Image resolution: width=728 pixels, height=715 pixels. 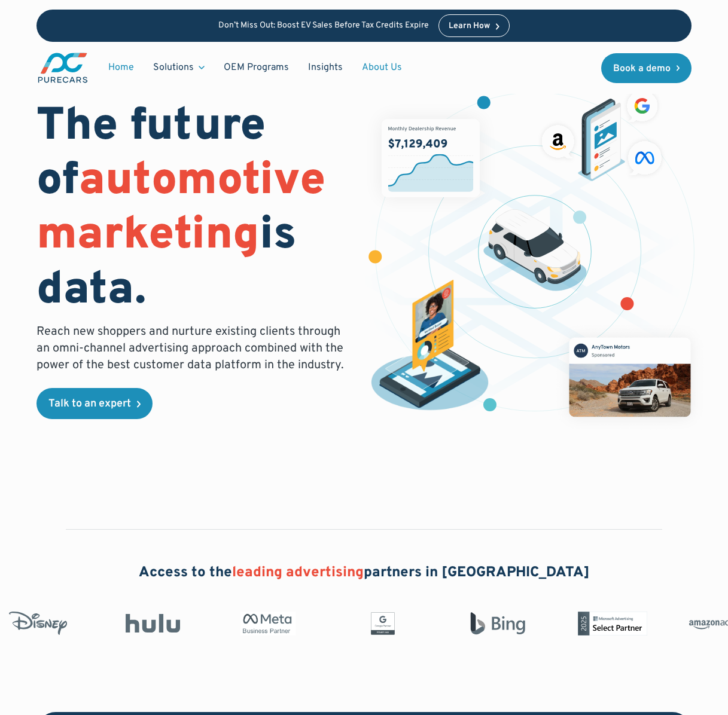 I want to click on span: leading advertising, so click(x=298, y=573).